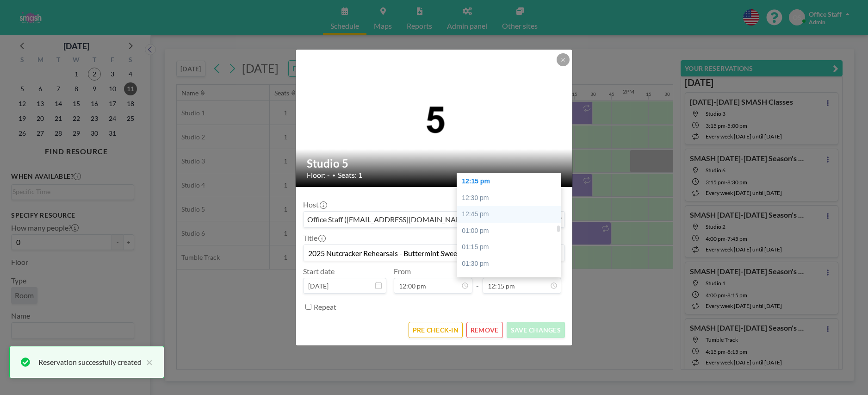 The height and width of the screenshot is (395, 868). I want to click on label: Repeat, so click(325, 307).